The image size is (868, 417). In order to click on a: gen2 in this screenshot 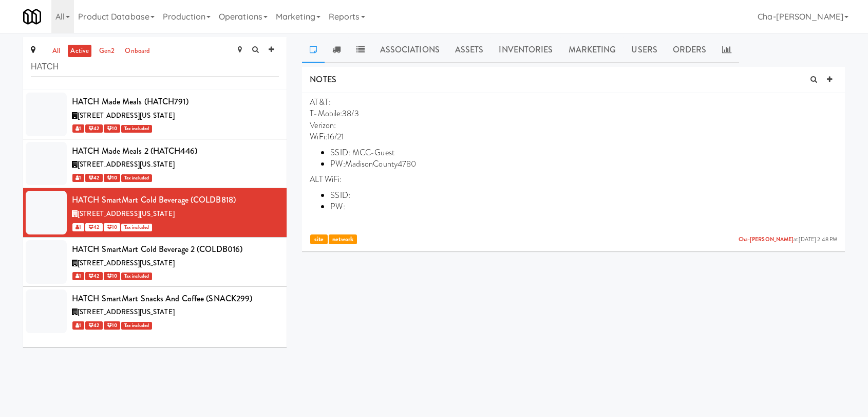, I will do `click(107, 51)`.